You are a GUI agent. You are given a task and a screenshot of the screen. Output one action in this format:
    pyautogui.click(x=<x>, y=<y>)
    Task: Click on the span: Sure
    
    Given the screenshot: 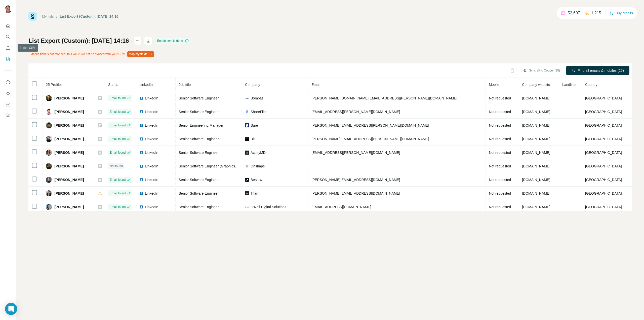 What is the action you would take?
    pyautogui.click(x=254, y=125)
    